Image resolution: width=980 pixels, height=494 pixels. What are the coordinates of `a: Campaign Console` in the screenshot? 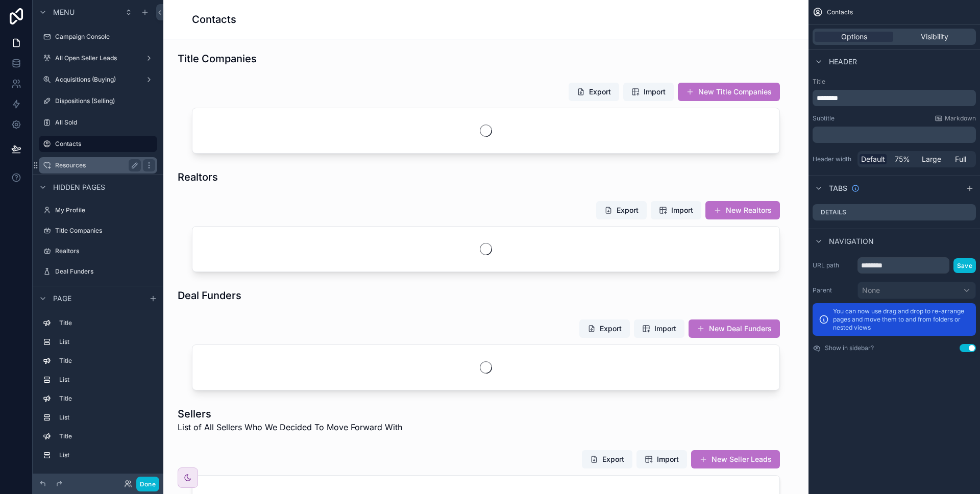 It's located at (98, 36).